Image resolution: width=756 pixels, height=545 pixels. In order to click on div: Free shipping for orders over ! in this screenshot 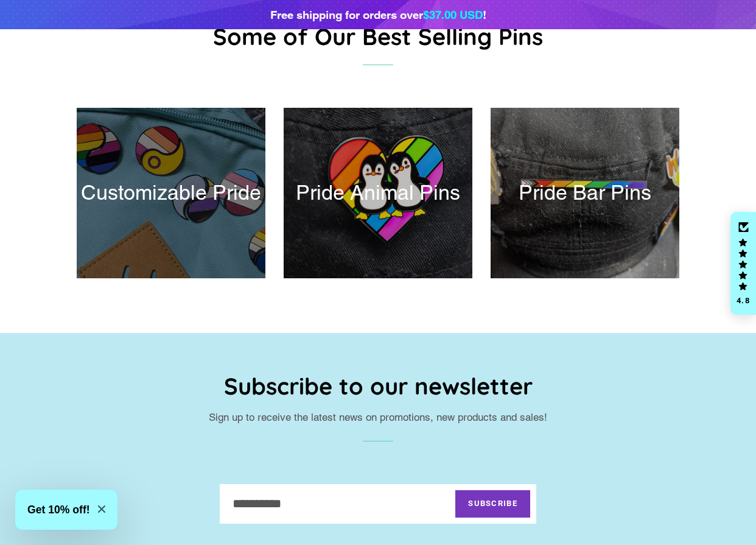, I will do `click(378, 14)`.